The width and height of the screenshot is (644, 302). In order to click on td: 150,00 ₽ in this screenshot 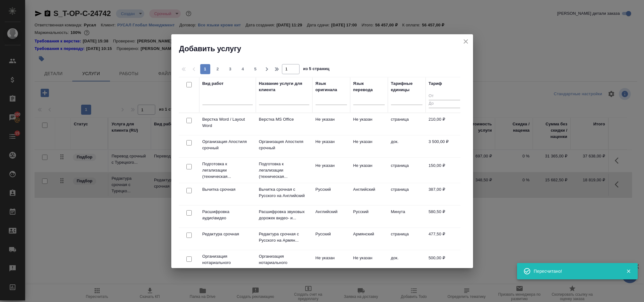, I will do `click(444, 171)`.